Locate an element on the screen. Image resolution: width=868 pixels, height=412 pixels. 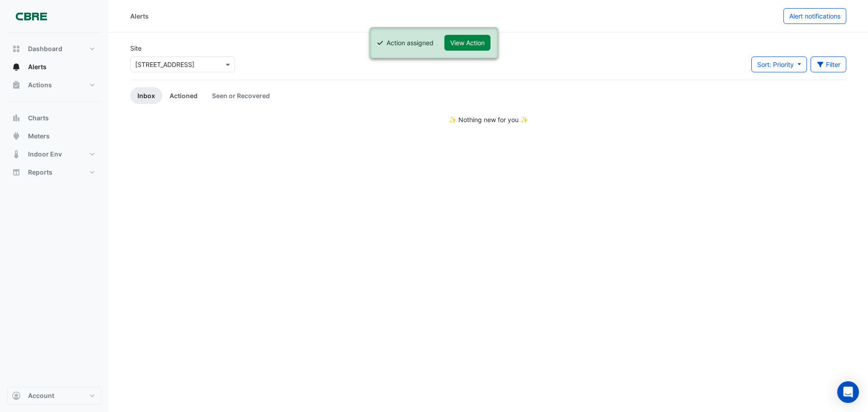
button: View Action is located at coordinates (467, 42).